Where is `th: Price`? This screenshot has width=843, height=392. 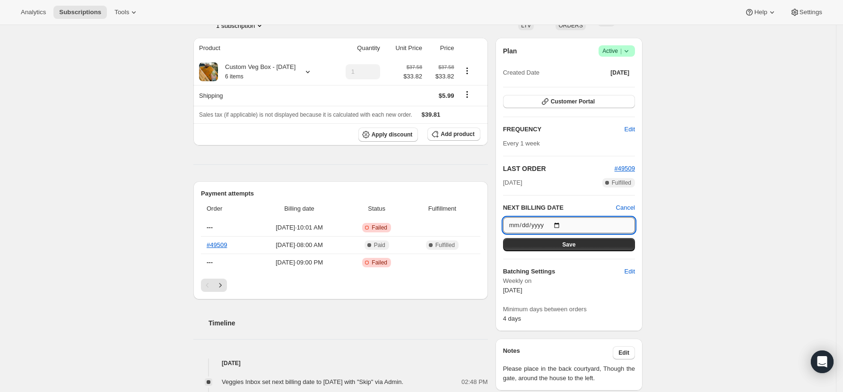 th: Price is located at coordinates (441, 48).